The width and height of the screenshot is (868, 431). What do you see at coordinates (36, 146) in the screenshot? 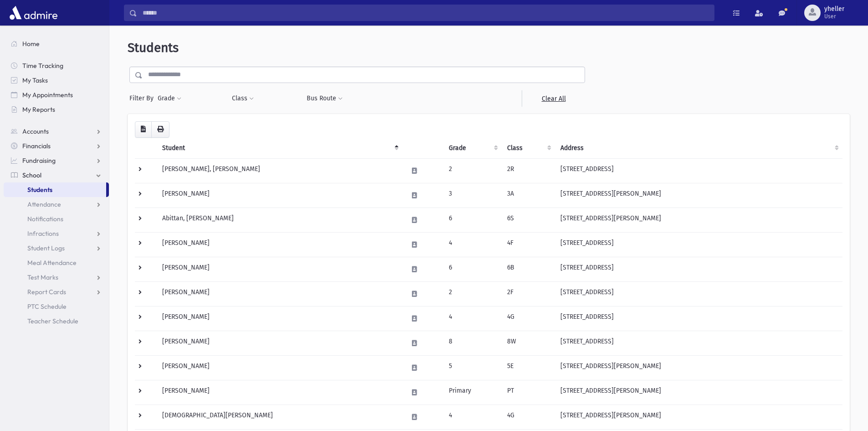
I see `span: Financials` at bounding box center [36, 146].